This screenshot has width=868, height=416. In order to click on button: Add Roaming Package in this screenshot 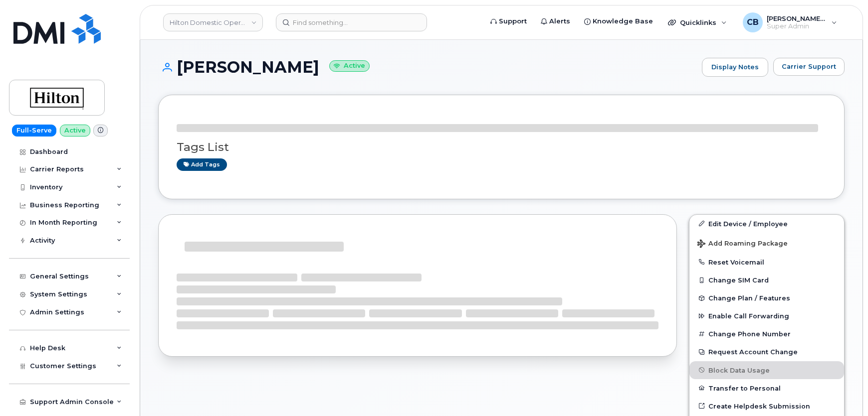, I will do `click(767, 243)`.